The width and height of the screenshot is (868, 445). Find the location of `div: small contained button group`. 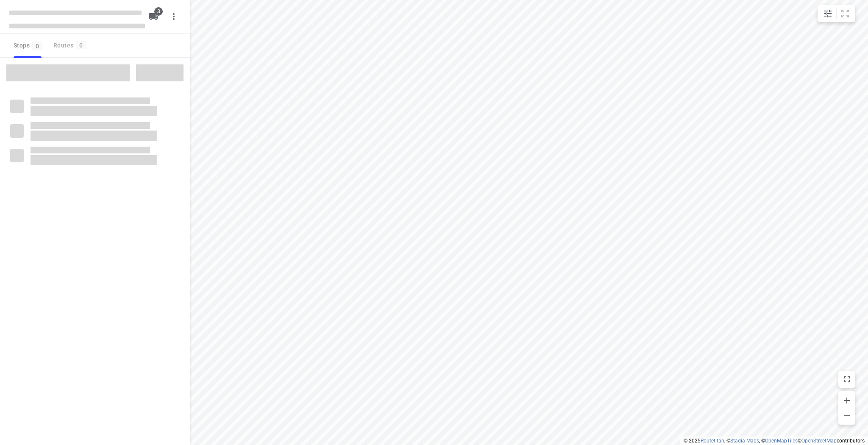

div: small contained button group is located at coordinates (837, 14).